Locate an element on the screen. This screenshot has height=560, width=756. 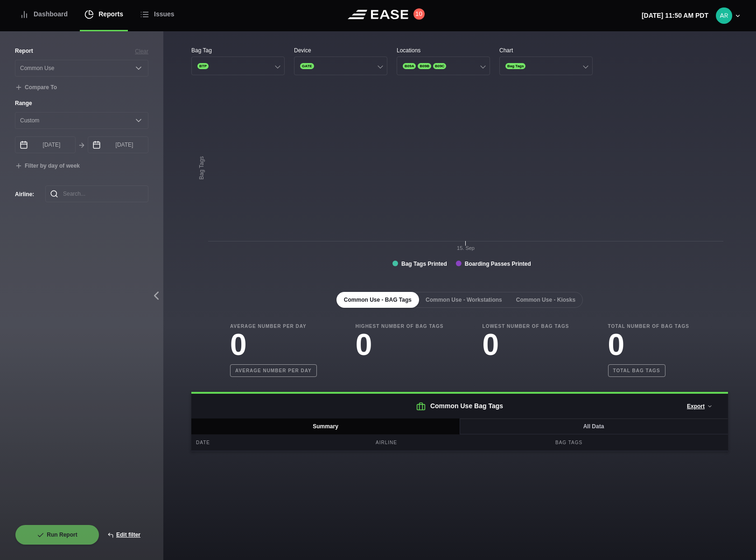
button: B09AB09BB09C is located at coordinates (443, 66).